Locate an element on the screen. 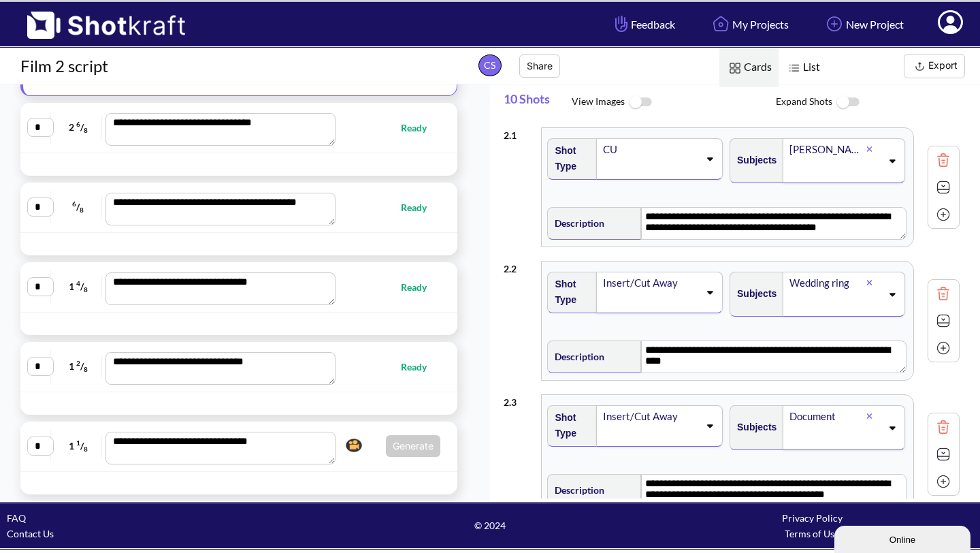  div: 2 . 1 is located at coordinates (519, 131).